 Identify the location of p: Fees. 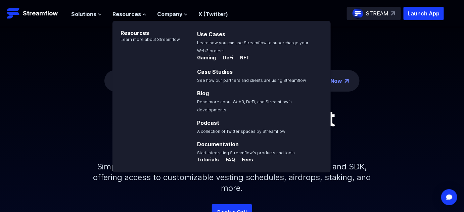
(245, 160).